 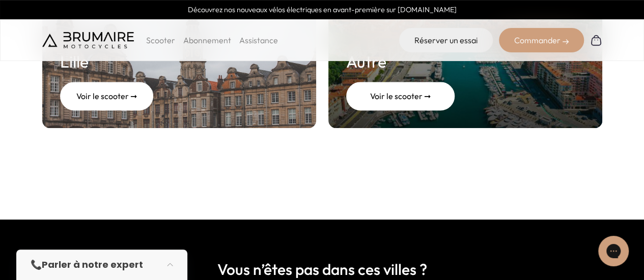 What do you see at coordinates (74, 61) in the screenshot?
I see `h2: Lille` at bounding box center [74, 61].